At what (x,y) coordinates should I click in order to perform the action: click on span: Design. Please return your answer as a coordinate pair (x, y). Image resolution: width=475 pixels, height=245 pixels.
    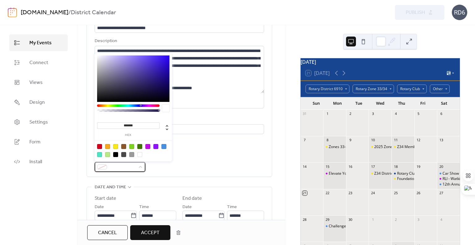
    Looking at the image, I should click on (37, 102).